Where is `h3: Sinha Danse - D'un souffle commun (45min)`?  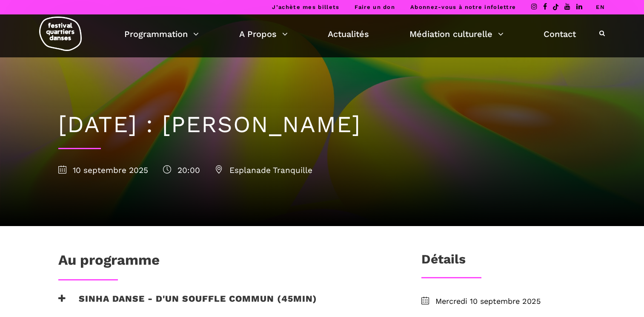 h3: Sinha Danse - D'un souffle commun (45min) is located at coordinates (188, 304).